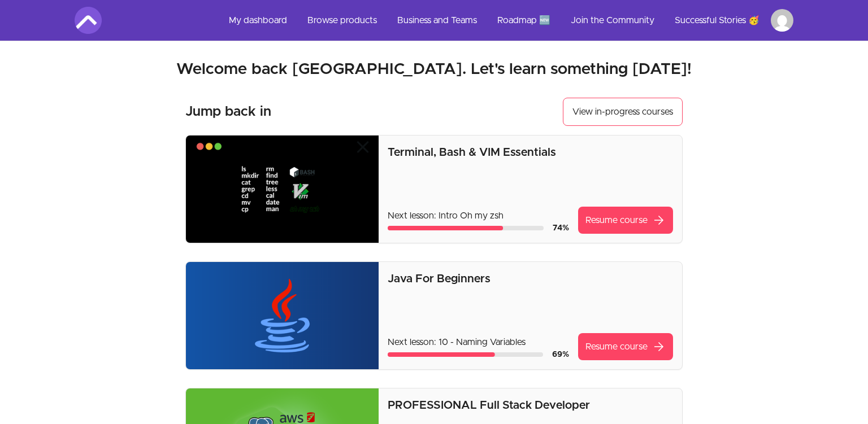 The image size is (868, 424). What do you see at coordinates (524, 21) in the screenshot?
I see `a: Roadmap 🆕` at bounding box center [524, 21].